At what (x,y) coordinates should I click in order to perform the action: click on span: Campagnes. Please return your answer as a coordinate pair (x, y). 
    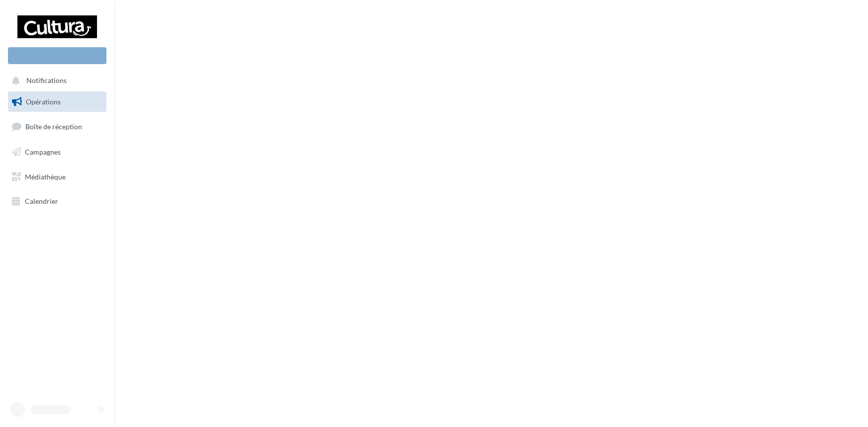
    Looking at the image, I should click on (43, 152).